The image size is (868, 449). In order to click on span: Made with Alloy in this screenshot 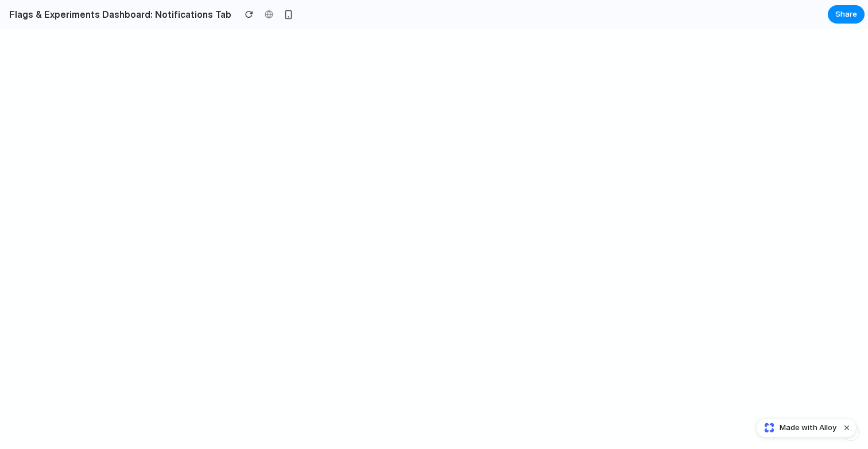, I will do `click(808, 428)`.